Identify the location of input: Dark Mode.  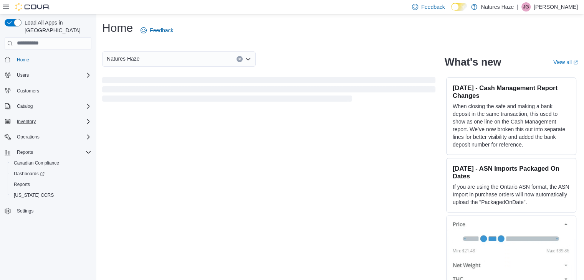
(459, 7).